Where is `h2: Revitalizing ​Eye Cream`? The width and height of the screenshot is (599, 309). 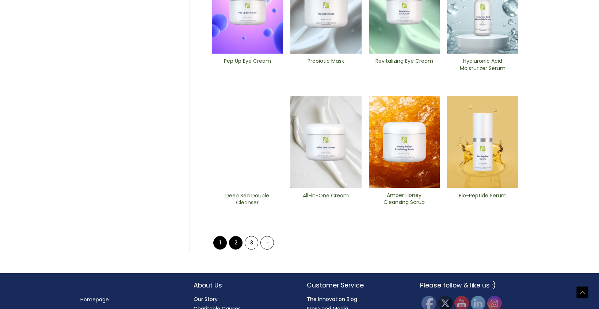 h2: Revitalizing ​Eye Cream is located at coordinates (404, 65).